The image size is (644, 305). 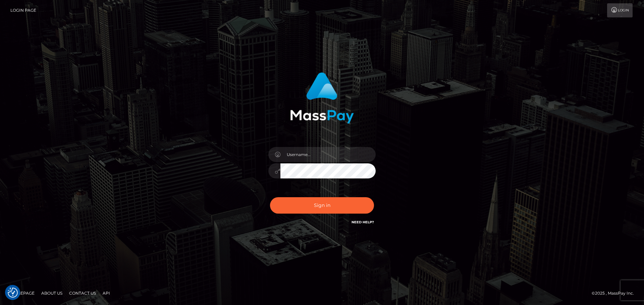 I want to click on input: Username..., so click(x=328, y=154).